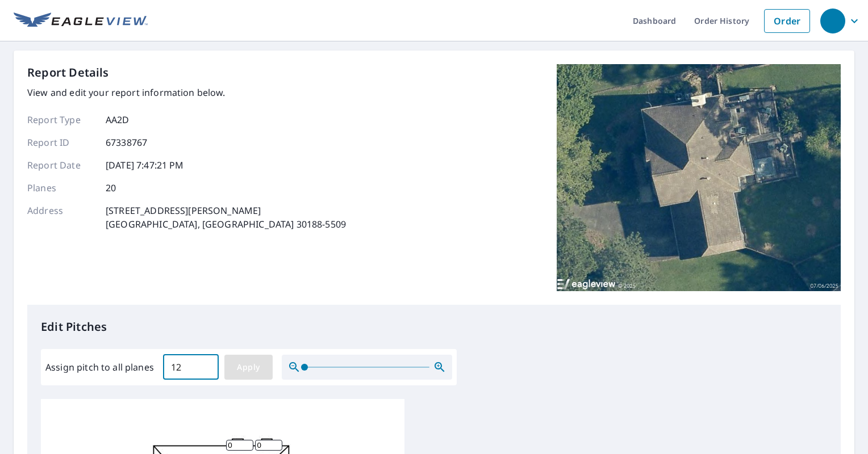 The width and height of the screenshot is (868, 454). I want to click on p: Report Type, so click(61, 120).